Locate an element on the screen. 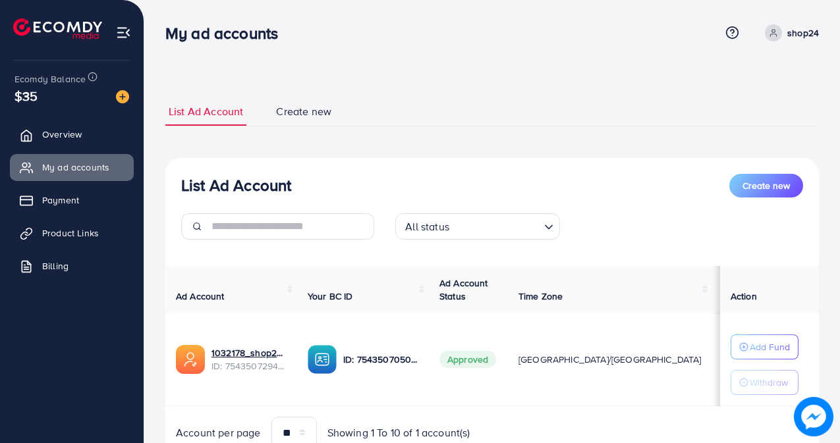 Image resolution: width=840 pixels, height=443 pixels. p: Add Fund is located at coordinates (770, 347).